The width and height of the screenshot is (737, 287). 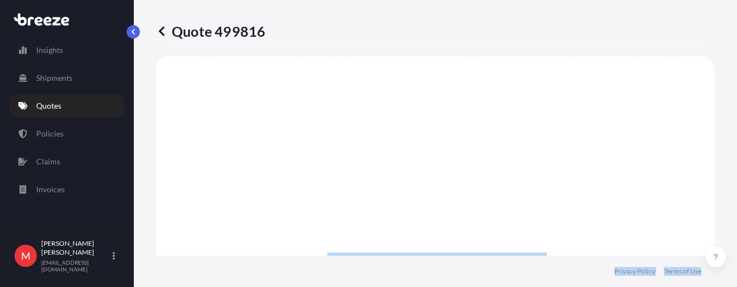 What do you see at coordinates (67, 190) in the screenshot?
I see `a: Invoices` at bounding box center [67, 190].